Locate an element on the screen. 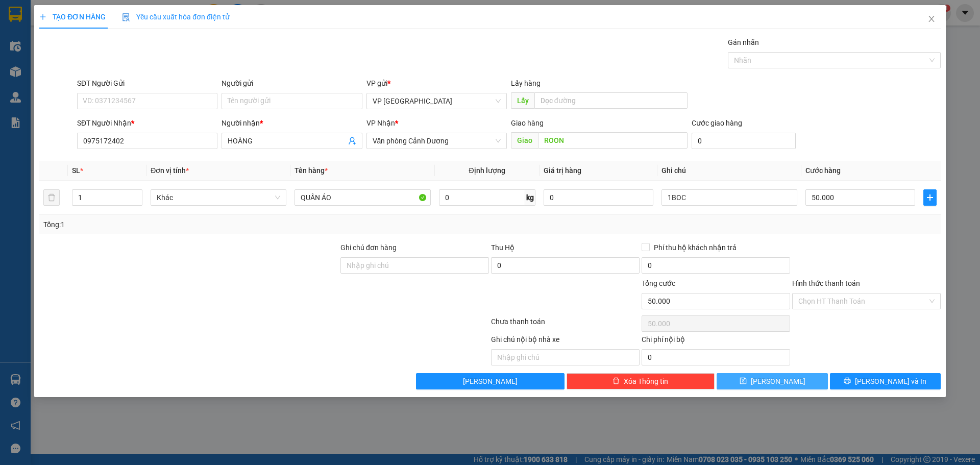 The image size is (980, 465). span: delete is located at coordinates (616, 382).